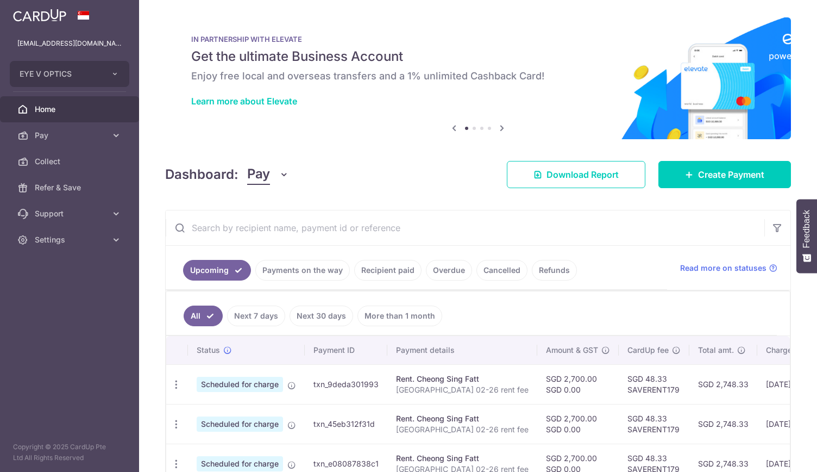  Describe the element at coordinates (321, 316) in the screenshot. I see `a: Next 30 days` at that location.